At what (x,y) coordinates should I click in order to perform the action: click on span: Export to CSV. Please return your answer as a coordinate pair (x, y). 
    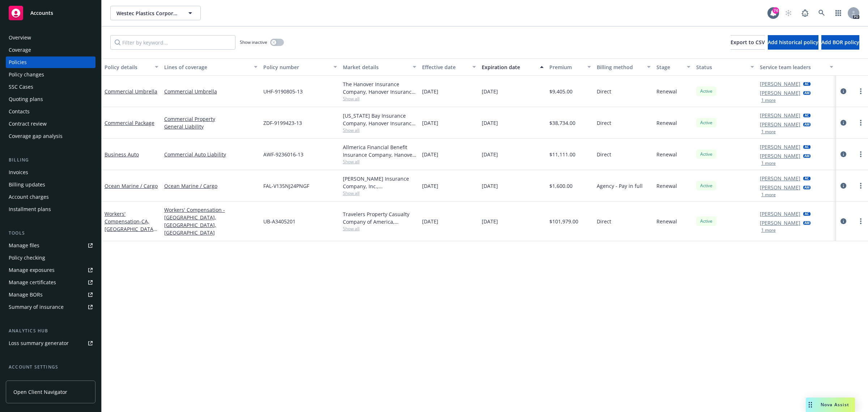
    Looking at the image, I should click on (748, 42).